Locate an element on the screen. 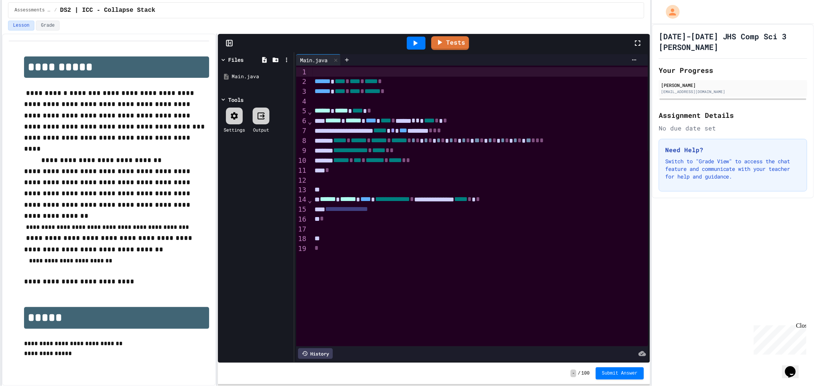 This screenshot has width=814, height=386. div: 7 is located at coordinates (302, 131).